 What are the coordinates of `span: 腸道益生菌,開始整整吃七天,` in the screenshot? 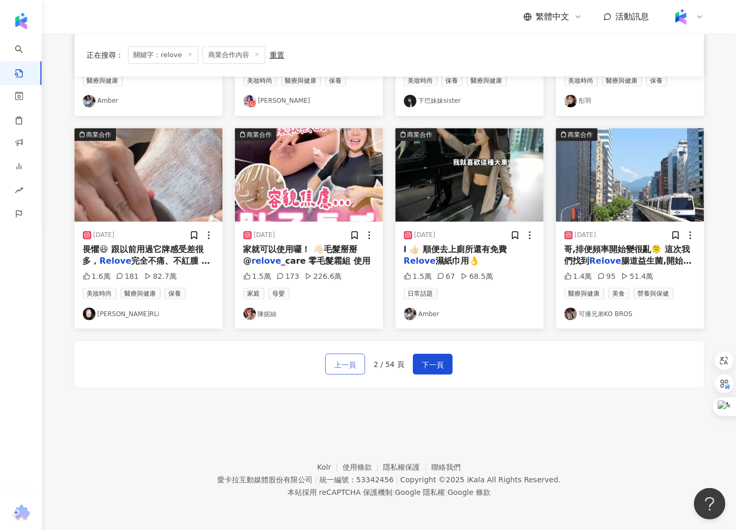 It's located at (628, 266).